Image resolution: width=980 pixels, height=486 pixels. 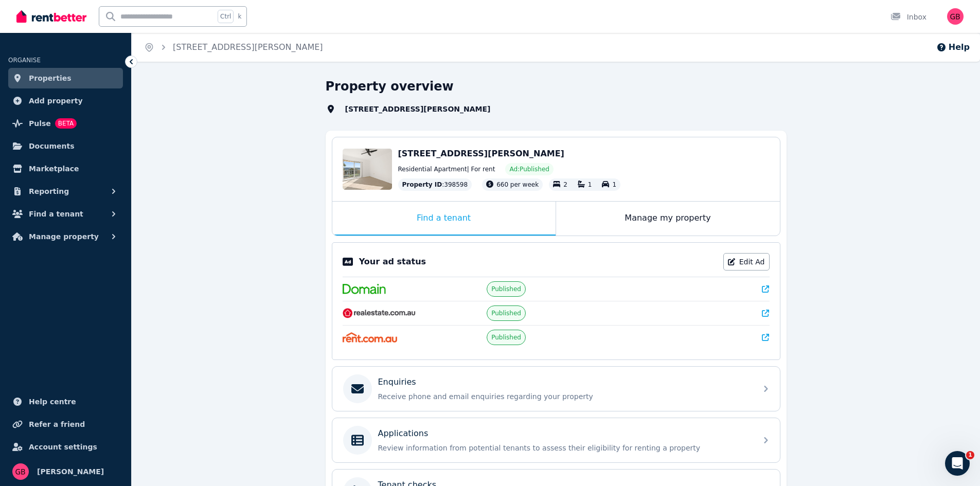 What do you see at coordinates (49, 191) in the screenshot?
I see `span: Reporting` at bounding box center [49, 191].